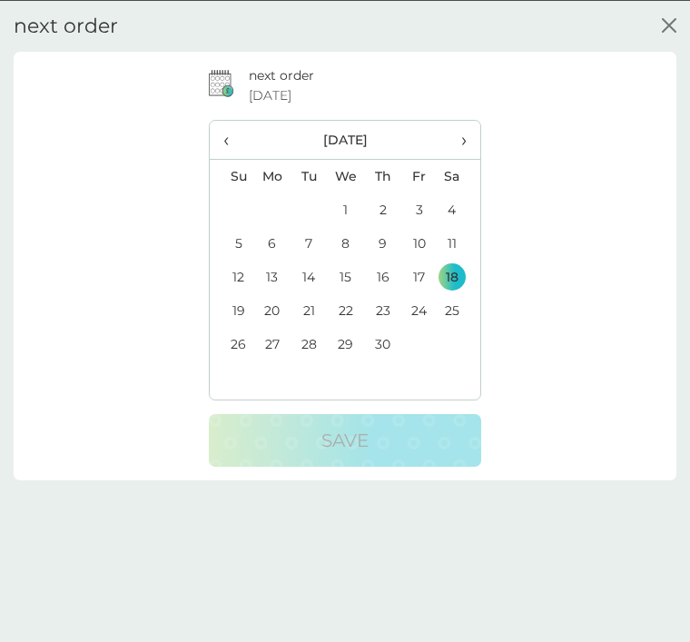  What do you see at coordinates (309, 242) in the screenshot?
I see `td: 7` at bounding box center [309, 242].